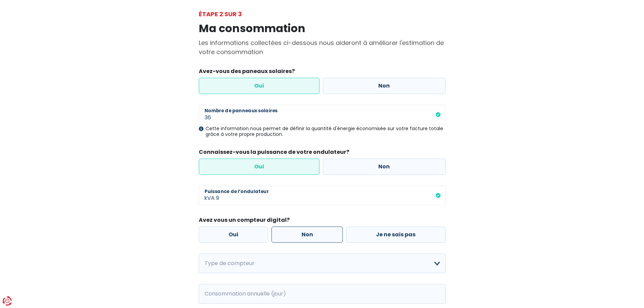 Image resolution: width=644 pixels, height=308 pixels. I want to click on label: Je ne sais pas, so click(396, 234).